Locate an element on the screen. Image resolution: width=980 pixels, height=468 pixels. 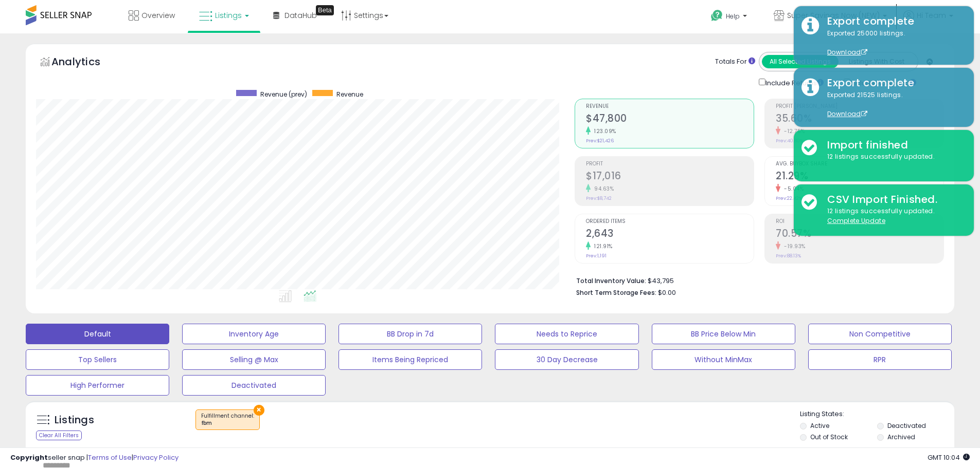
small: 121.91% is located at coordinates (601, 246).